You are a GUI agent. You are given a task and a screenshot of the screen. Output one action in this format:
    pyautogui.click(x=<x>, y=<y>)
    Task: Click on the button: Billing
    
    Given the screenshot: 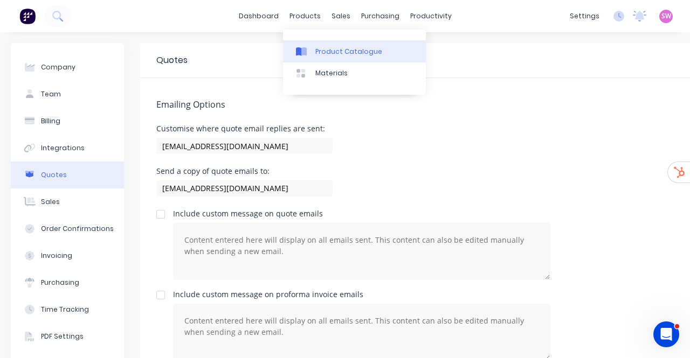 What is the action you would take?
    pyautogui.click(x=67, y=121)
    